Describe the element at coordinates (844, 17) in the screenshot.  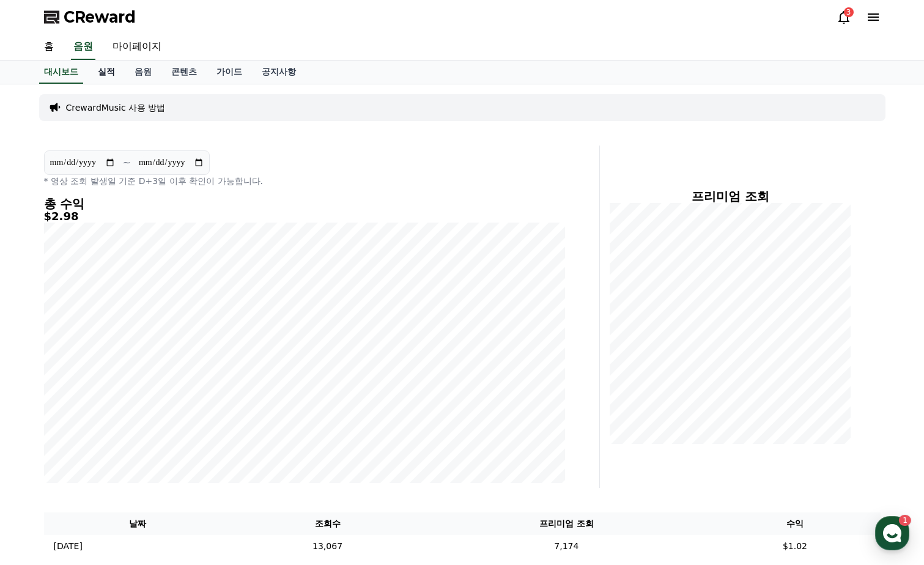
I see `a: 3` at that location.